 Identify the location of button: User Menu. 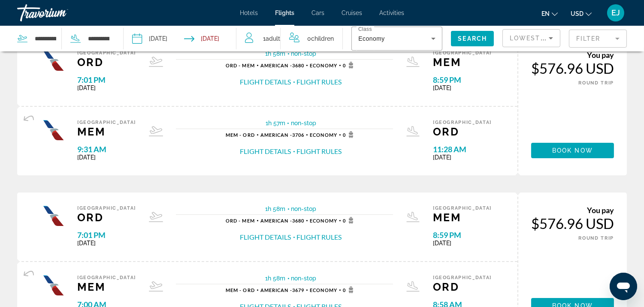
(616, 13).